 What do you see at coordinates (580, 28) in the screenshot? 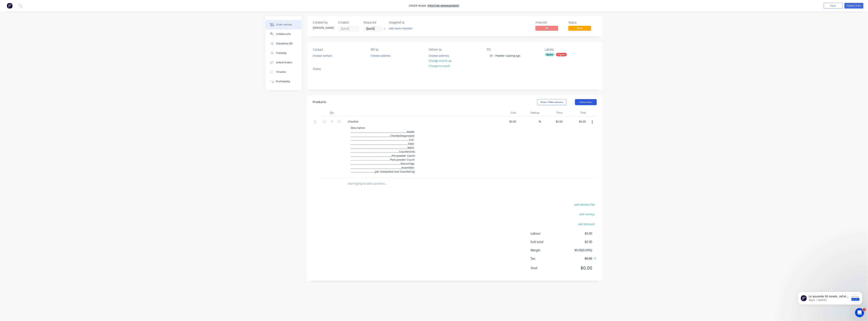
I see `span: Draft` at bounding box center [580, 28].